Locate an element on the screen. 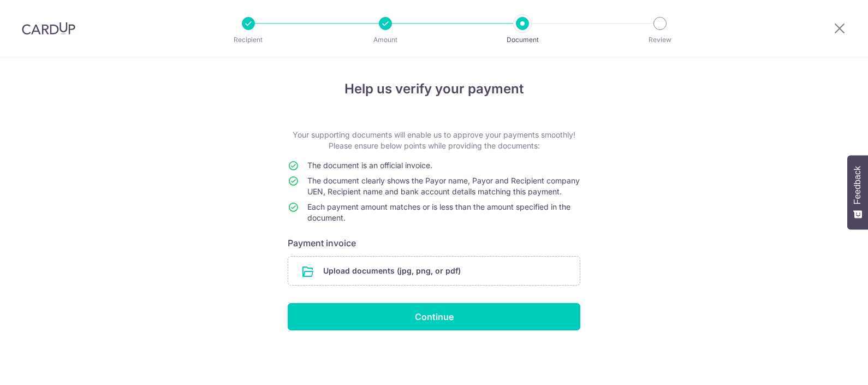 This screenshot has height=385, width=868. button: Feedback - Show survey is located at coordinates (858, 192).